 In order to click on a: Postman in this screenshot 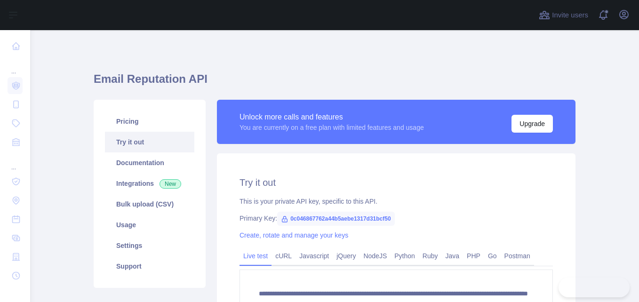, I will do `click(517, 256)`.